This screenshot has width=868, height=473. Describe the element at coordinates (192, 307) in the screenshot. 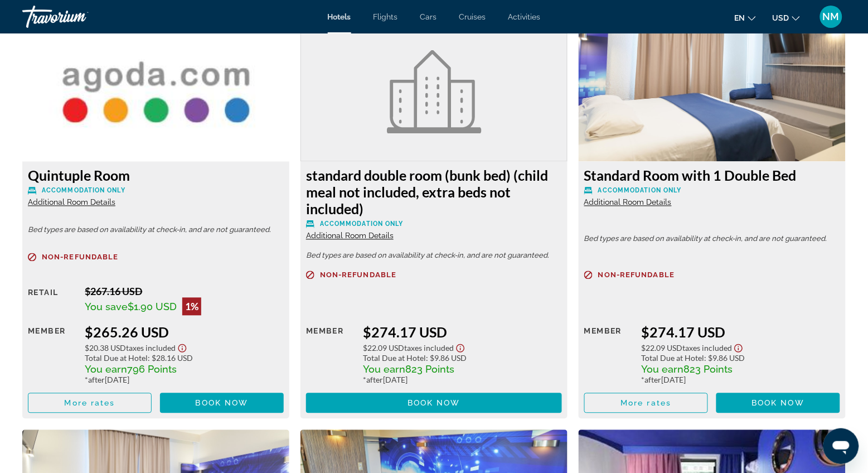

I see `div: 1%` at that location.